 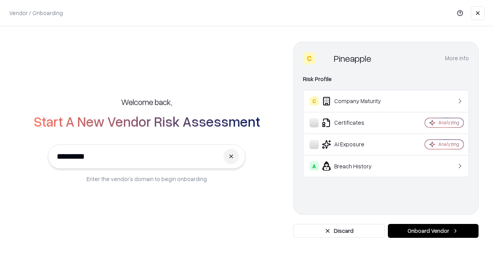 I want to click on h5: Welcome back,, so click(x=147, y=102).